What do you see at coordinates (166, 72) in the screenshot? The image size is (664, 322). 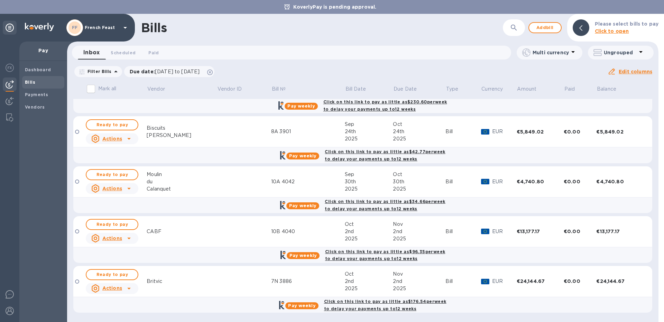 I see `p: Due date :` at bounding box center [166, 72].